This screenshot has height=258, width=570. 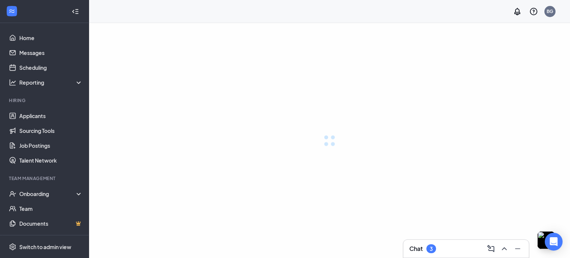 What do you see at coordinates (51, 131) in the screenshot?
I see `a: Sourcing Tools` at bounding box center [51, 131].